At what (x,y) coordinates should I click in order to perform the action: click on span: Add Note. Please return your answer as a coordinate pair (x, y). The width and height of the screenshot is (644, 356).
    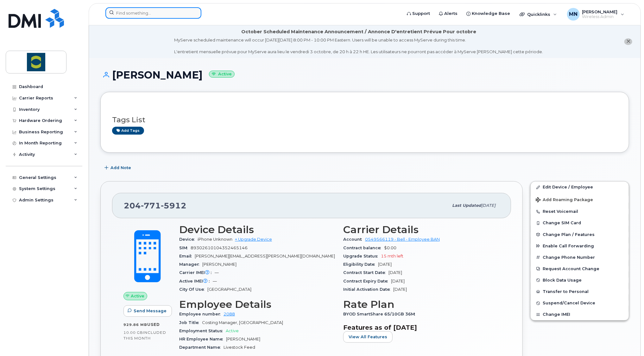
    Looking at the image, I should click on (121, 167).